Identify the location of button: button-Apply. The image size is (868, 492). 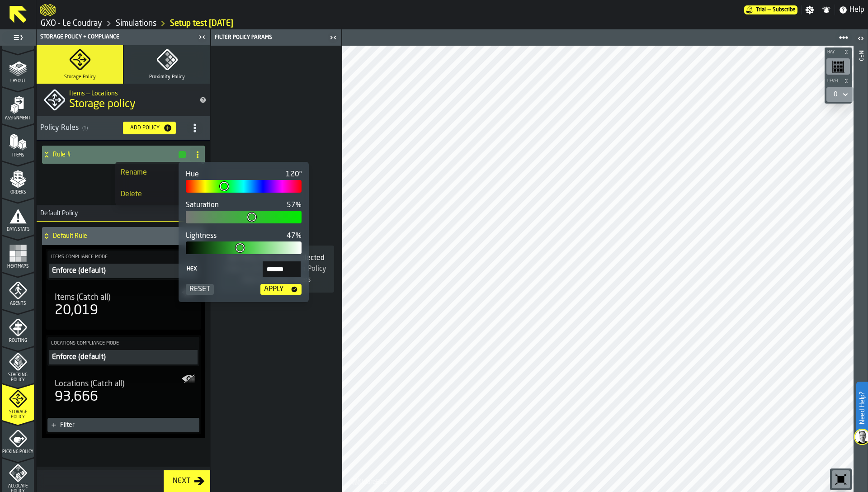
(281, 289).